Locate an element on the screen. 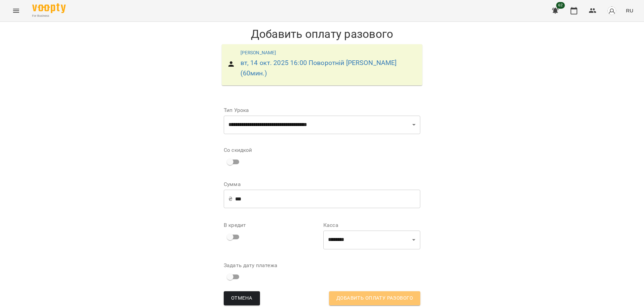 This screenshot has height=308, width=644. img: Voopty Logo is located at coordinates (49, 8).